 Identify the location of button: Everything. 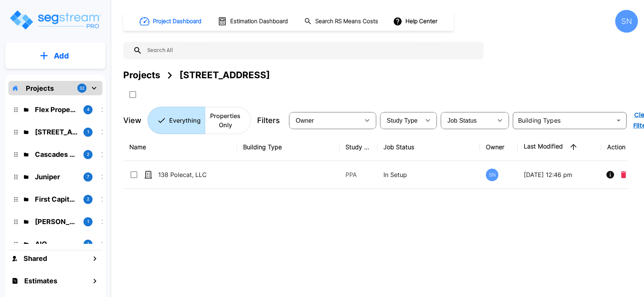
(176, 121).